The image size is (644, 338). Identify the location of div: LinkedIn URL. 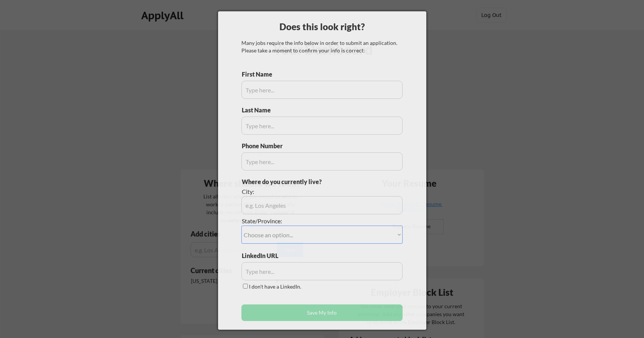
(270, 256).